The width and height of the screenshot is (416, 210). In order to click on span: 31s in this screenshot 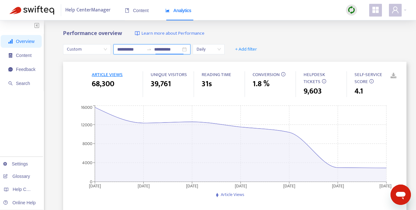, I will do `click(207, 84)`.